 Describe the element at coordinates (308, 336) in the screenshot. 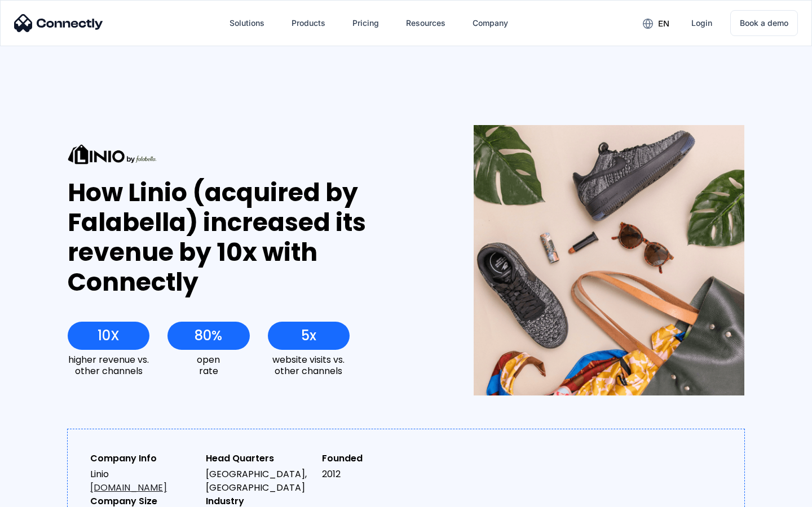

I see `div: 5x` at that location.